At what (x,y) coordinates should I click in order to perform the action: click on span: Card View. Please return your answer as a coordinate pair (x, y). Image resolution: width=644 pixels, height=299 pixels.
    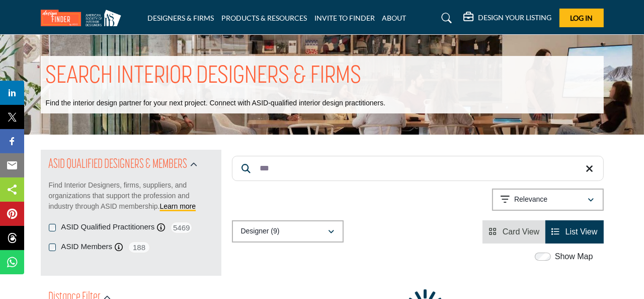
    Looking at the image, I should click on (521, 231).